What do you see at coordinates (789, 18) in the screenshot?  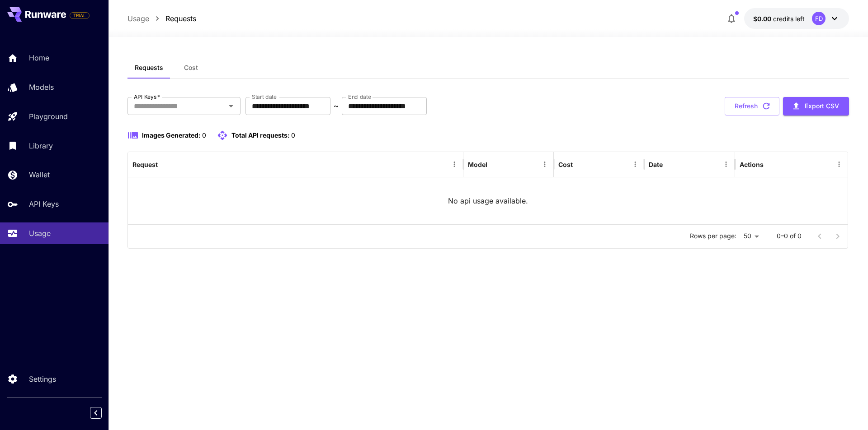 I see `span: credits left` at bounding box center [789, 18].